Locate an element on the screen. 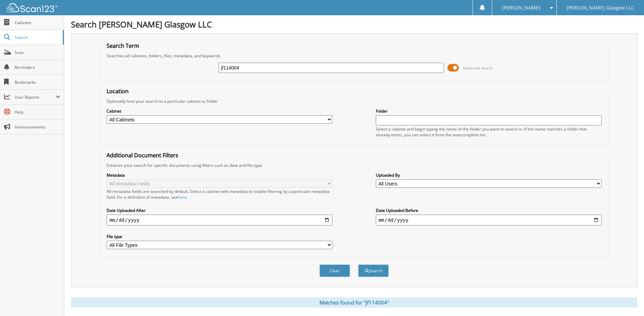 This screenshot has height=316, width=644. label: File type is located at coordinates (219, 237).